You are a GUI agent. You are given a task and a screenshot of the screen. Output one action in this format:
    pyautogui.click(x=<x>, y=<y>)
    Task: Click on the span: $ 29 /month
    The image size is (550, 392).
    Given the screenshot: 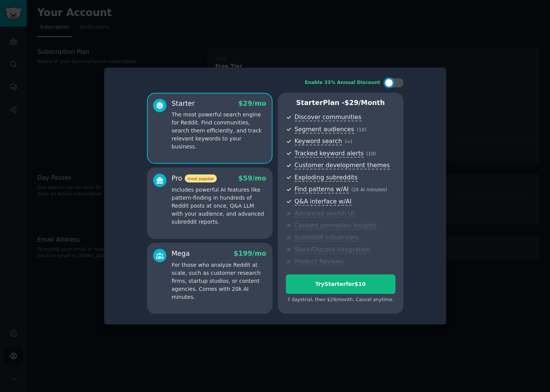 What is the action you would take?
    pyautogui.click(x=365, y=103)
    